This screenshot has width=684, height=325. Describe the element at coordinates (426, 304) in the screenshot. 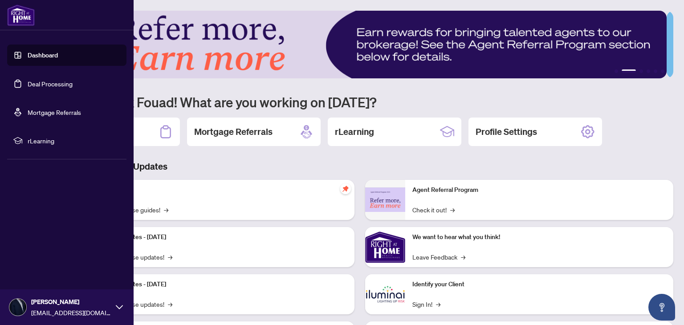

I see `a: Sign In!→` at that location.